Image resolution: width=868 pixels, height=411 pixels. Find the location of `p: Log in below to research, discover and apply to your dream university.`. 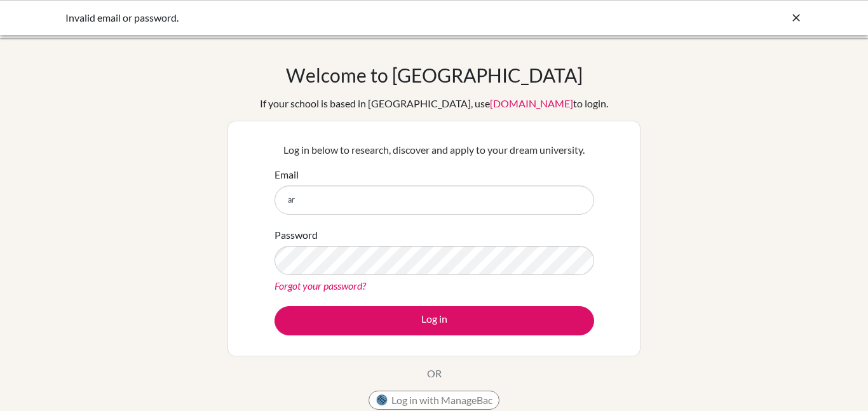

p: Log in below to research, discover and apply to your dream university. is located at coordinates (434, 150).